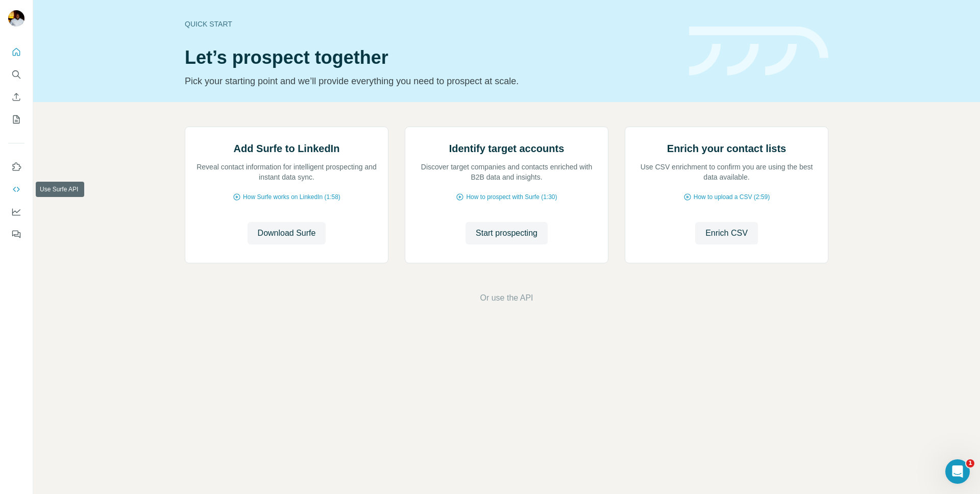 Image resolution: width=980 pixels, height=494 pixels. What do you see at coordinates (970, 464) in the screenshot?
I see `span: 1` at bounding box center [970, 464].